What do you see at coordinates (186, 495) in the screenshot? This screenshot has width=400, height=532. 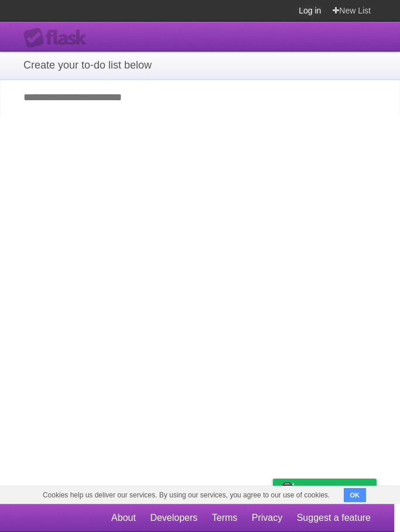 I see `span: Cookies help us deliver our services. By using our services, you agree to our use of cookies.` at bounding box center [186, 495].